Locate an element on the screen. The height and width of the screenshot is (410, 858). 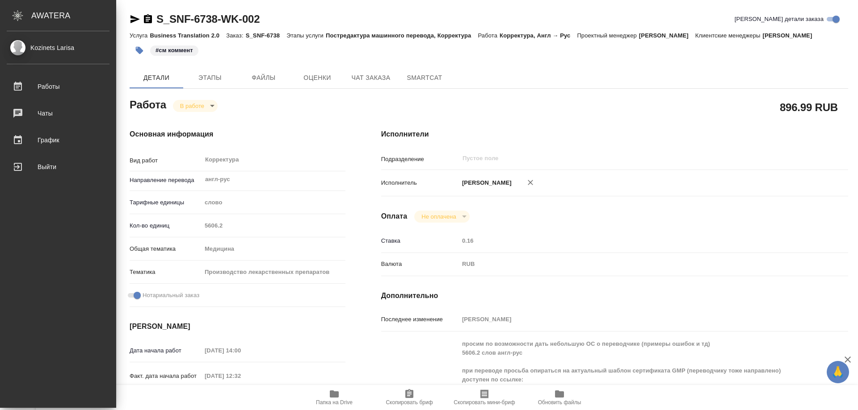
div: Чаты is located at coordinates (58, 113).